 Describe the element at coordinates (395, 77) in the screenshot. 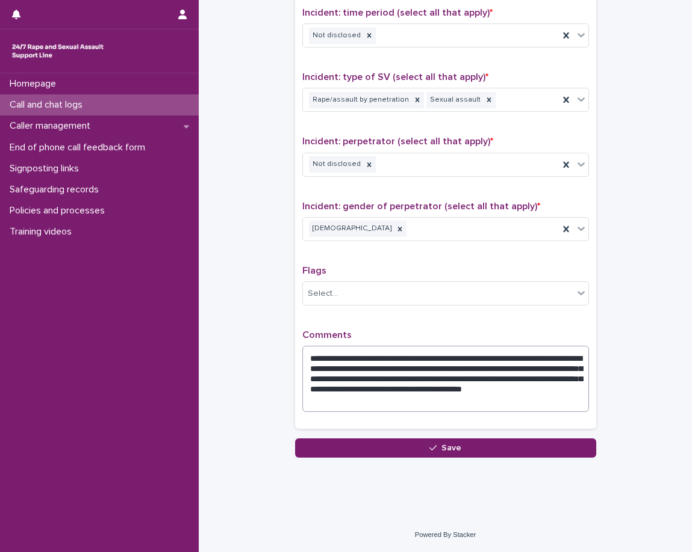

I see `span: Incident: type of SV (select all that apply)` at that location.